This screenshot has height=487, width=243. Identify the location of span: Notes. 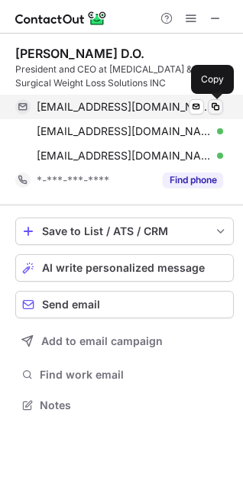
(134, 405).